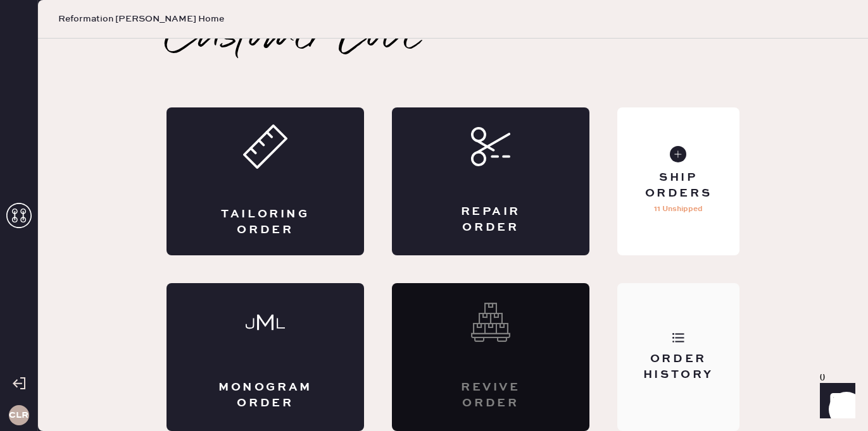 The height and width of the screenshot is (431, 868). Describe the element at coordinates (265, 223) in the screenshot. I see `div: Tailoring Order` at that location.